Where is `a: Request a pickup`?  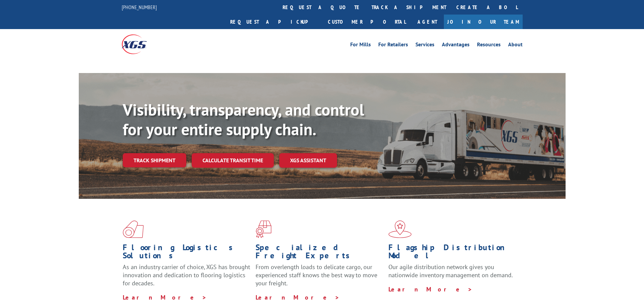
a: Request a pickup is located at coordinates (274, 21).